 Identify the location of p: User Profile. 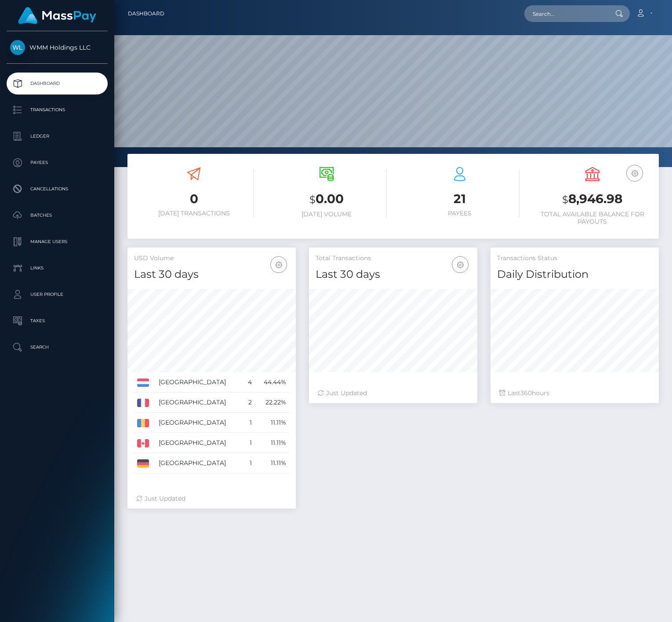
(57, 295).